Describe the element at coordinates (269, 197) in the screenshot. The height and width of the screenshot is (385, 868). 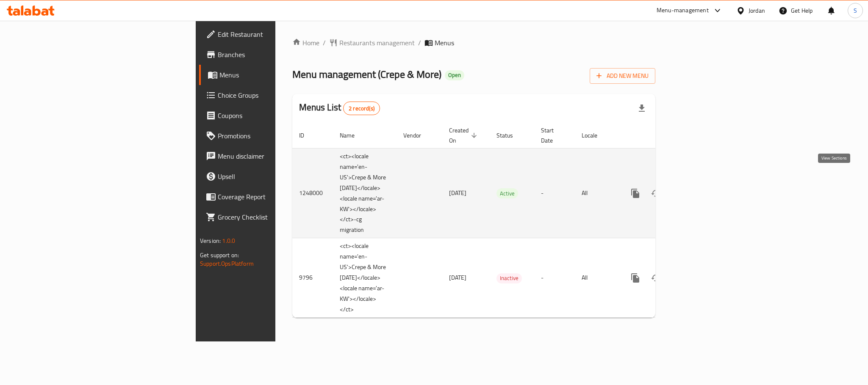
I see `a: Coverage Report` at that location.